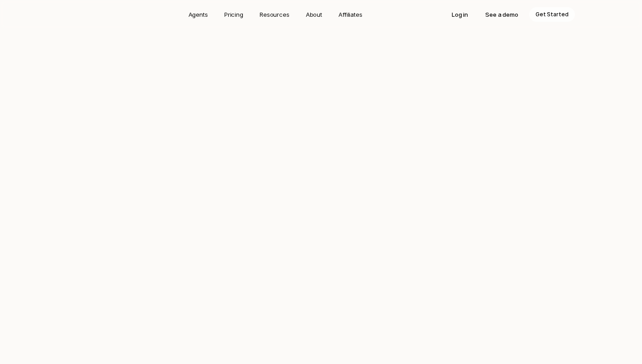  What do you see at coordinates (350, 184) in the screenshot?
I see `p: Watch Demo` at bounding box center [350, 184].